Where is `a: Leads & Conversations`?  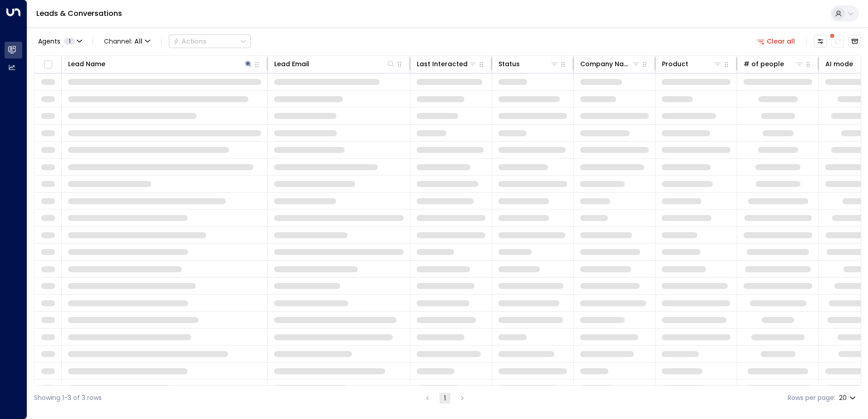 a: Leads & Conversations is located at coordinates (79, 13).